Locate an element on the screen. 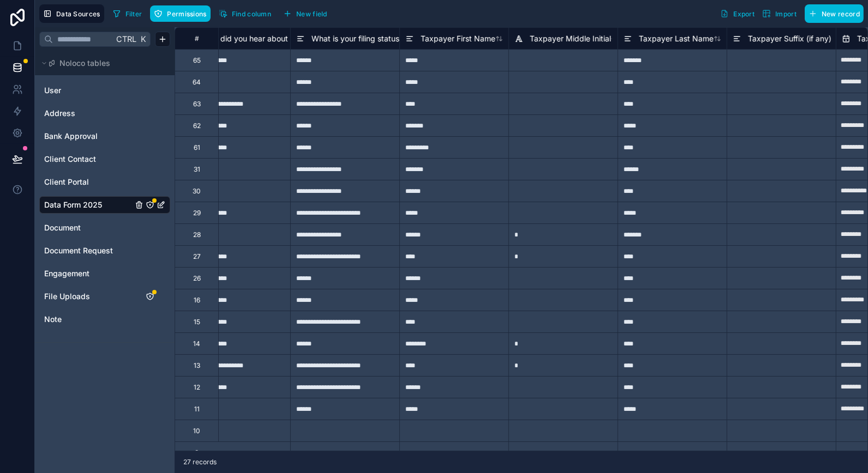 Image resolution: width=868 pixels, height=473 pixels. button: Noloco tables is located at coordinates (101, 63).